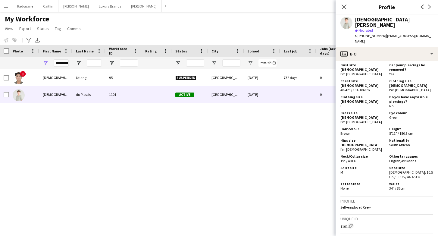 Image resolution: width=438 pixels, height=236 pixels. I want to click on span: 19" / 48 EU, so click(348, 161).